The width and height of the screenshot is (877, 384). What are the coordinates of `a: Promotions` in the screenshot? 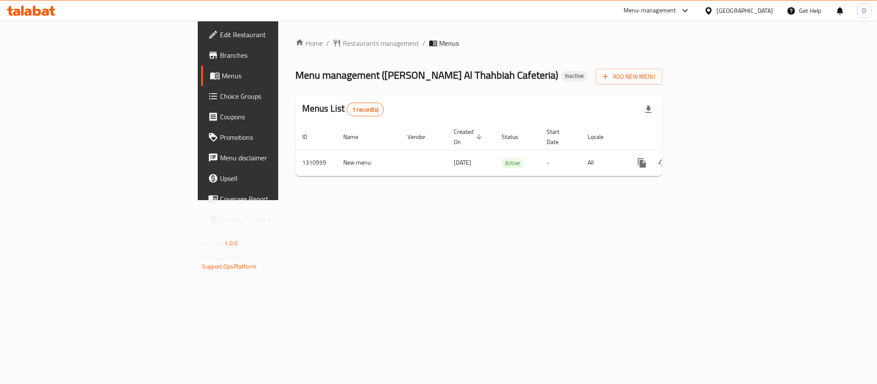 It's located at (273, 137).